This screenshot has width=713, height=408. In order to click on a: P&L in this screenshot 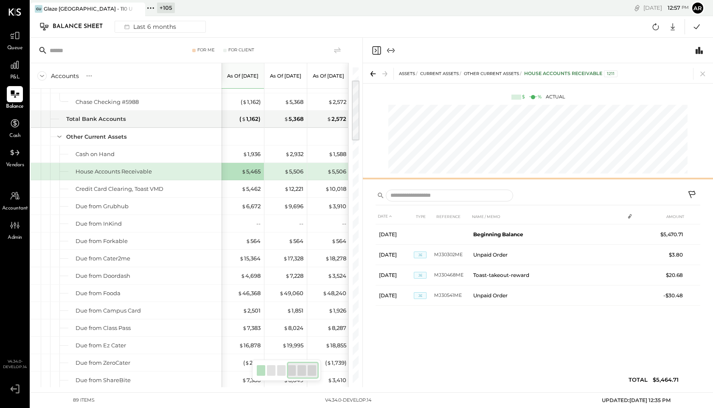, I will do `click(15, 69)`.